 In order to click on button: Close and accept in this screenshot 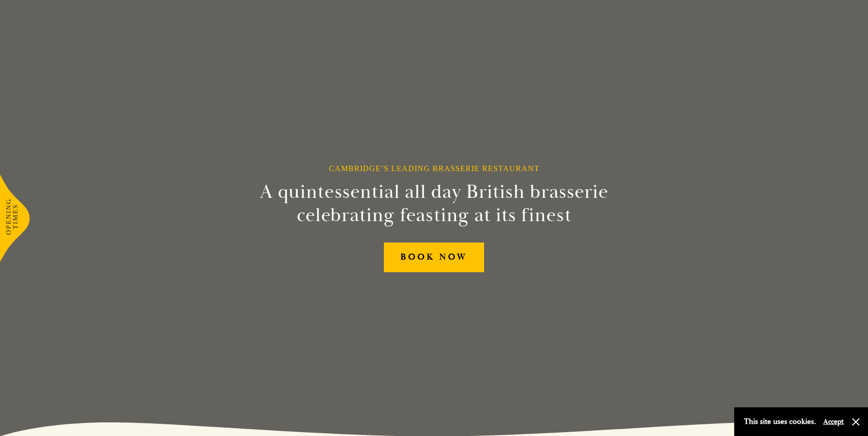, I will do `click(856, 422)`.